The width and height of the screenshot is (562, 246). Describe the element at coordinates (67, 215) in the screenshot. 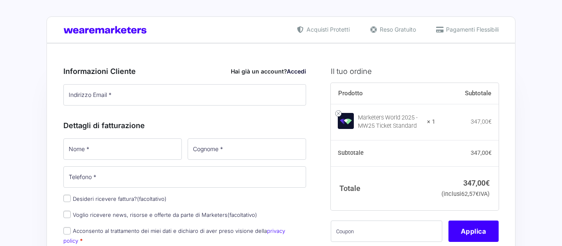

I see `input: Voglio ricevere news, risorse e offerte da parte di Marketers(facoltativo)` at that location.